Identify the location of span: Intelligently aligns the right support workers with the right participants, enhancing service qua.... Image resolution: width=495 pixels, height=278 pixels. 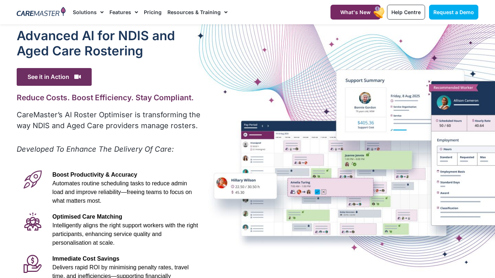
(125, 234).